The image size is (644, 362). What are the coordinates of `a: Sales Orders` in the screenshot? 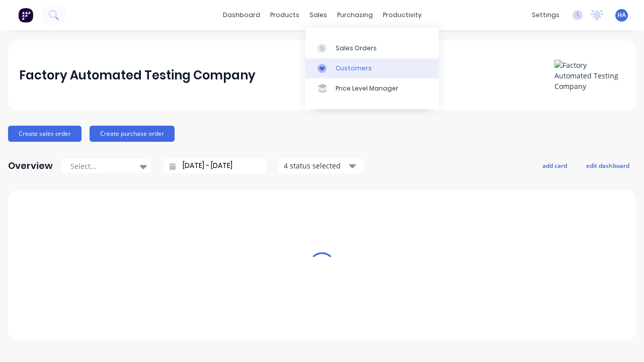 It's located at (372, 48).